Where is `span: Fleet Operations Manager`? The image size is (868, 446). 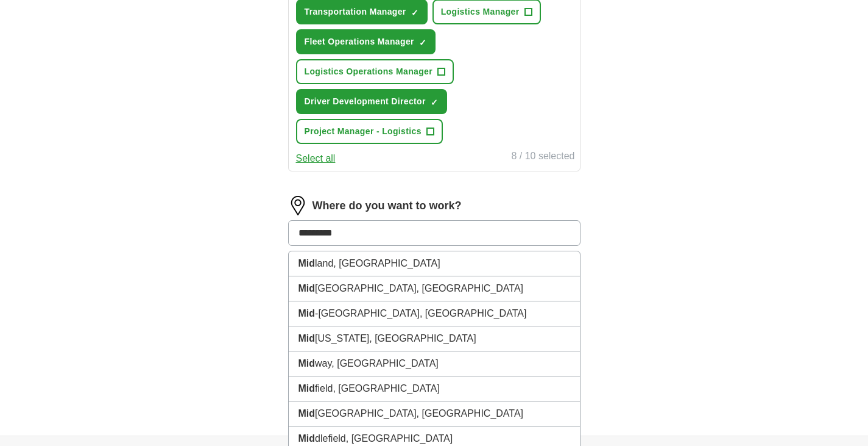
span: Fleet Operations Manager is located at coordinates (360, 42).